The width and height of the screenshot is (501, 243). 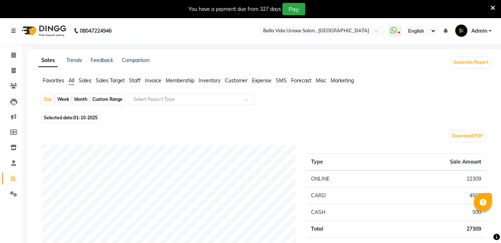 What do you see at coordinates (71, 118) in the screenshot?
I see `span: Selected date:` at bounding box center [71, 118].